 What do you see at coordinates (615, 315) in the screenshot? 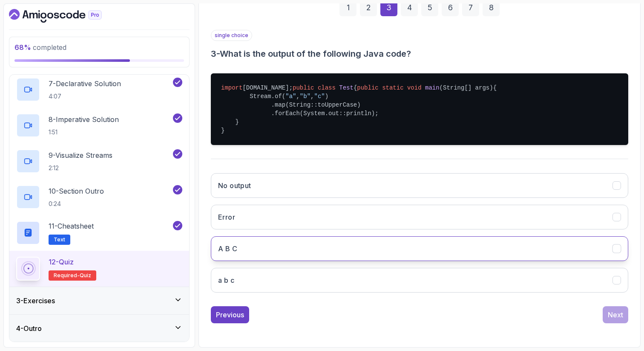
I see `div: Next` at bounding box center [615, 315].